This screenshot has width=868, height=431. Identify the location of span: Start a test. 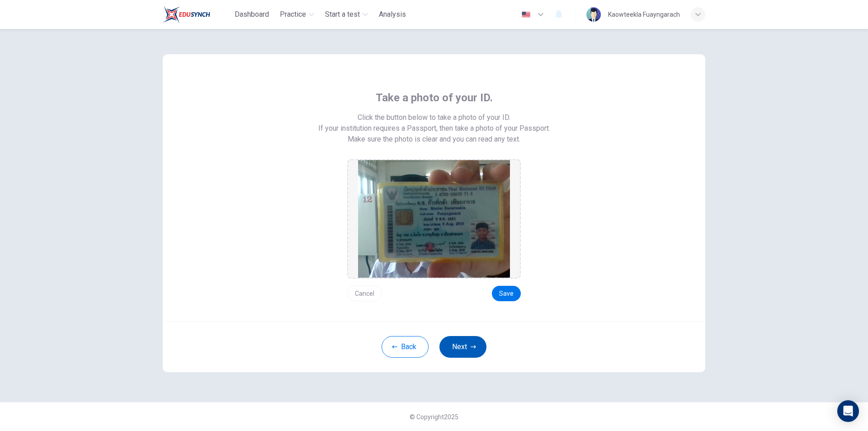
(343, 14).